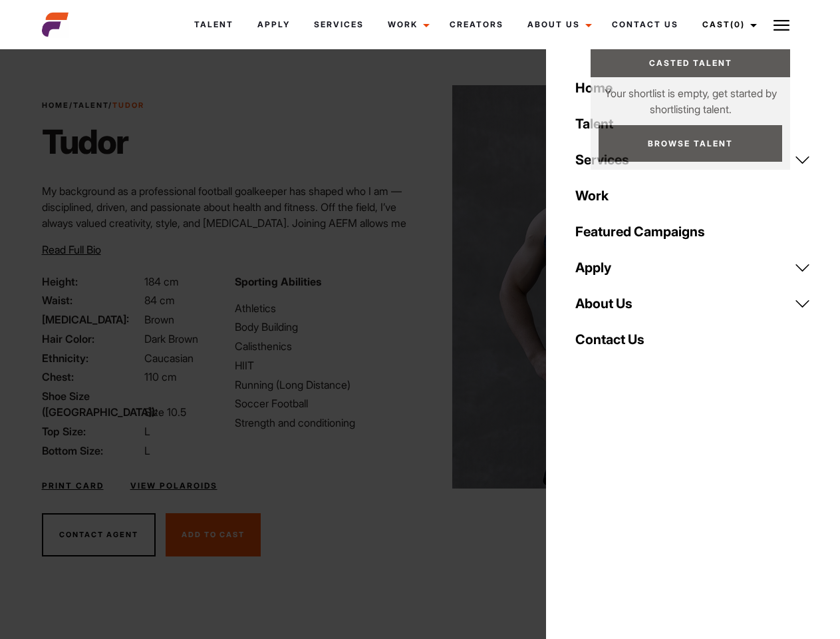  I want to click on span: 184 cm, so click(161, 281).